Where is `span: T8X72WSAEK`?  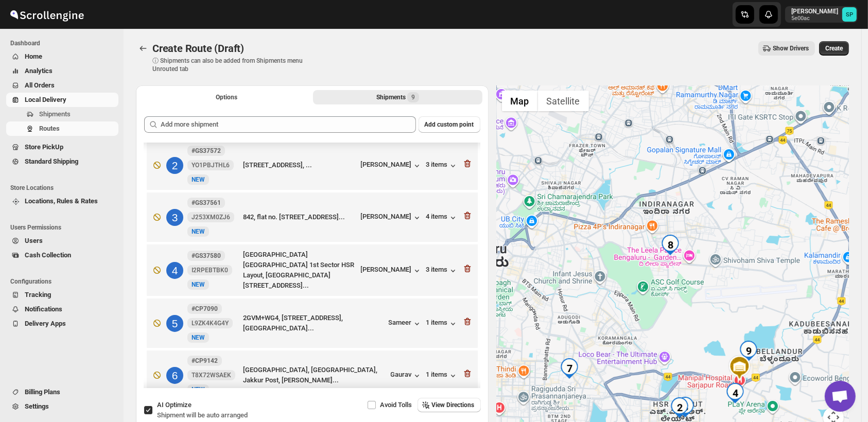
span: T8X72WSAEK is located at coordinates (211, 375).